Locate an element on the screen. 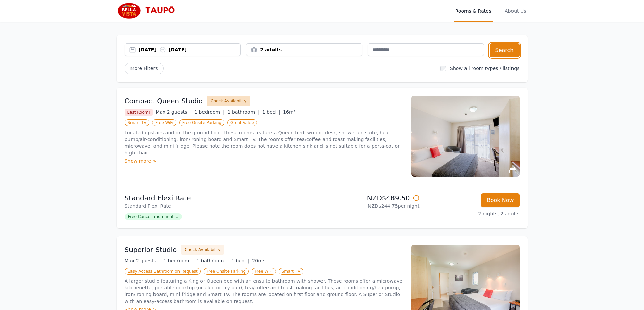  p: Located upstairs and on the ground floor, these rooms feature a Queen bed, writing desk, shower e... is located at coordinates (264, 143).